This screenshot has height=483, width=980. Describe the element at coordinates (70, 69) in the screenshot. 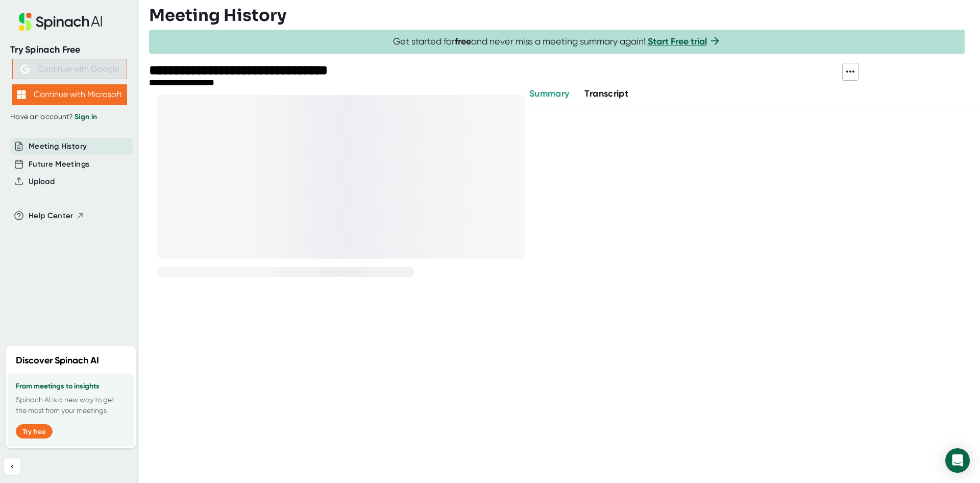

I see `button: Continue with Google` at that location.